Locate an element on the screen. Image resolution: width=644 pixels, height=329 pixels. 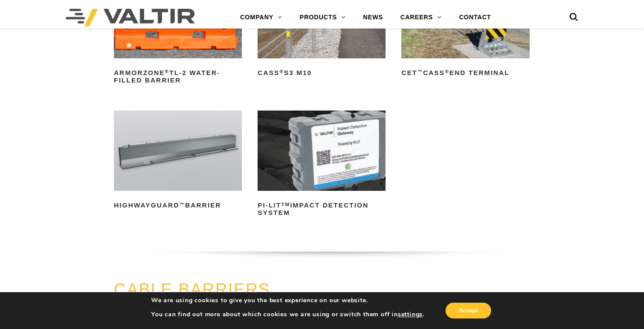
a: CONTACT is located at coordinates (475, 17).